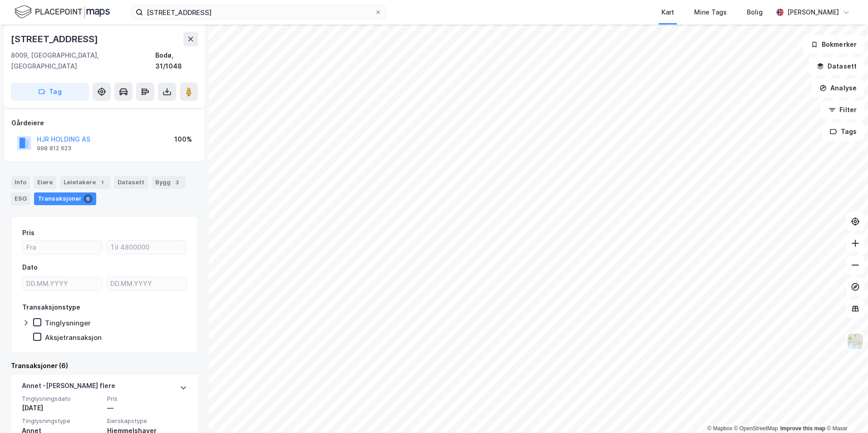 This screenshot has width=868, height=433. What do you see at coordinates (88, 199) in the screenshot?
I see `div: 6` at bounding box center [88, 199].